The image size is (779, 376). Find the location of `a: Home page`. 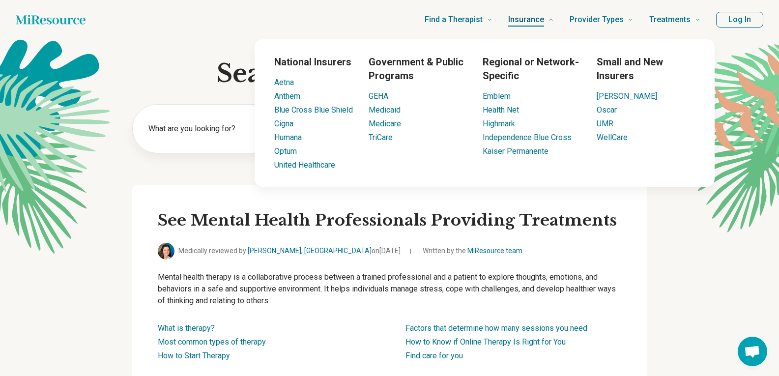

a: Home page is located at coordinates (51, 20).